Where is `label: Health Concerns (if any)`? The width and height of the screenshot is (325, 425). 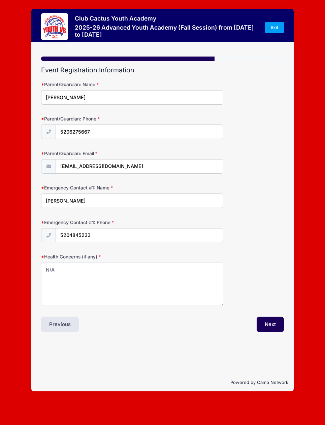 label: Health Concerns (if any) is located at coordinates (82, 257).